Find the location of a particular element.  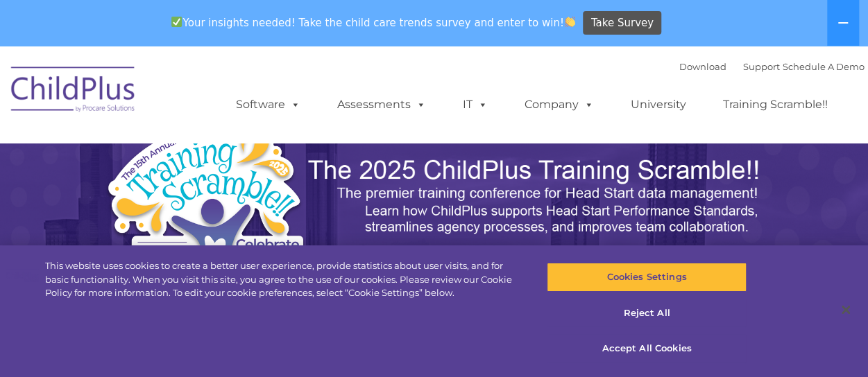

span: Take Survey is located at coordinates (623, 23).